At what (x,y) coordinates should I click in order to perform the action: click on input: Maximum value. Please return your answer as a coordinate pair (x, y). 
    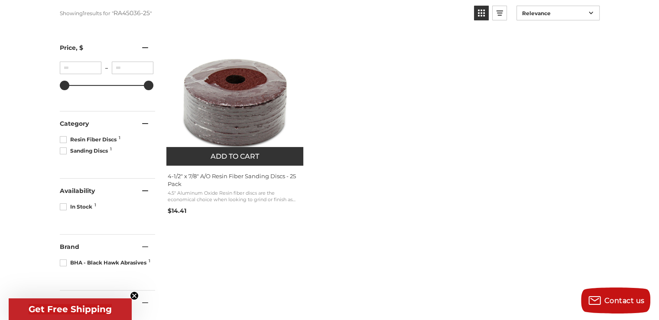
    Looking at the image, I should click on (133, 68).